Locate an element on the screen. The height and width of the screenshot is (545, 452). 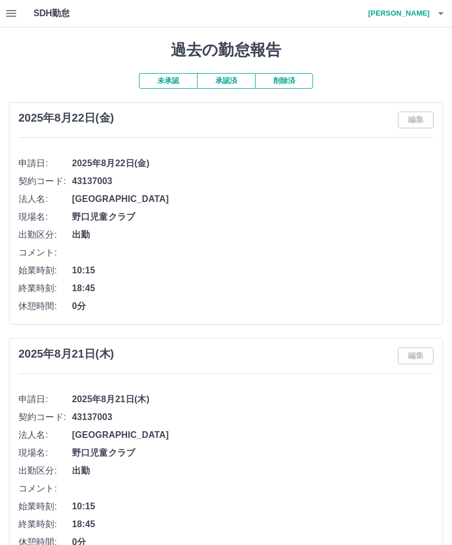
span: 休憩時間: is located at coordinates (45, 307).